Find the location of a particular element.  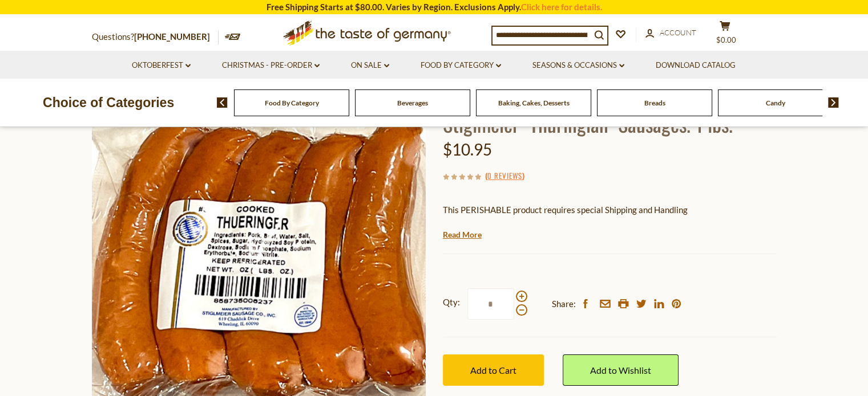

a: Click here for details. is located at coordinates (562, 7).